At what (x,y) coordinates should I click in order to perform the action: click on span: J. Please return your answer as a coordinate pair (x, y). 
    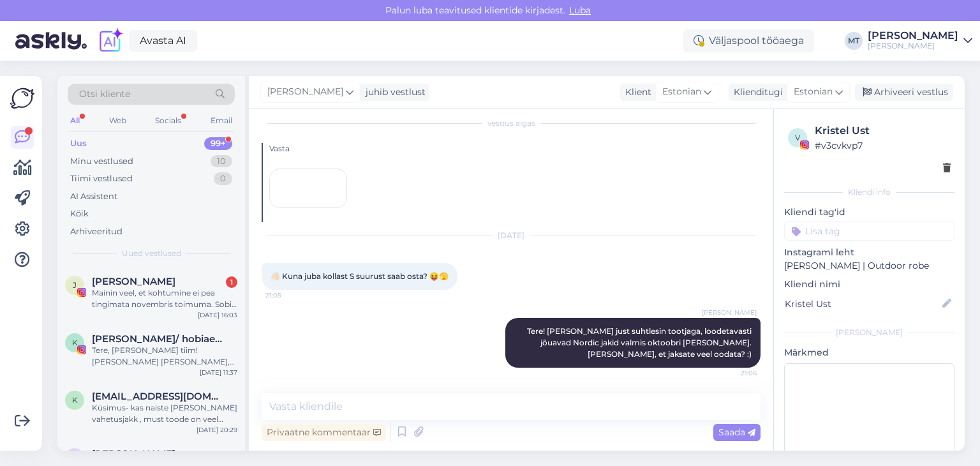
    Looking at the image, I should click on (74, 285).